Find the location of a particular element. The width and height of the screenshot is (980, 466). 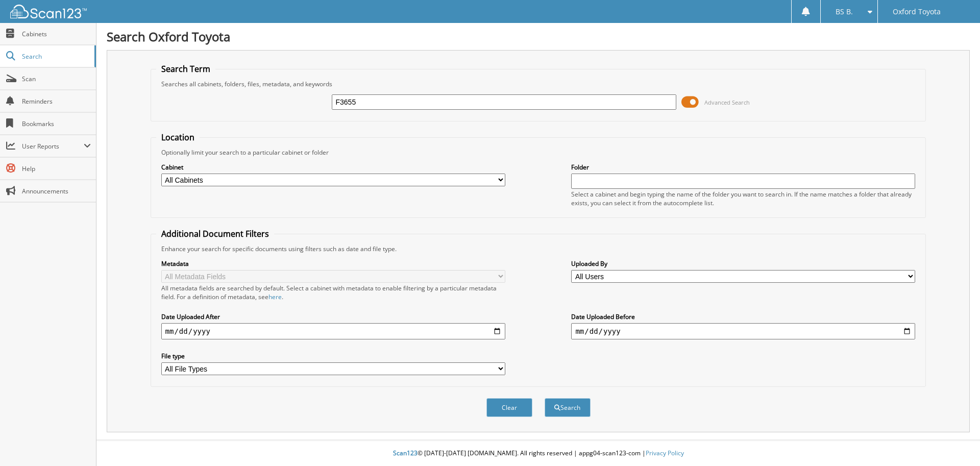

img: scan123-logo-white.svg is located at coordinates (49, 11).